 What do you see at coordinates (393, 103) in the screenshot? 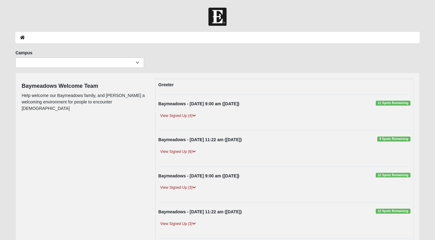
I see `span: 11 Spots Remaining` at bounding box center [393, 103].